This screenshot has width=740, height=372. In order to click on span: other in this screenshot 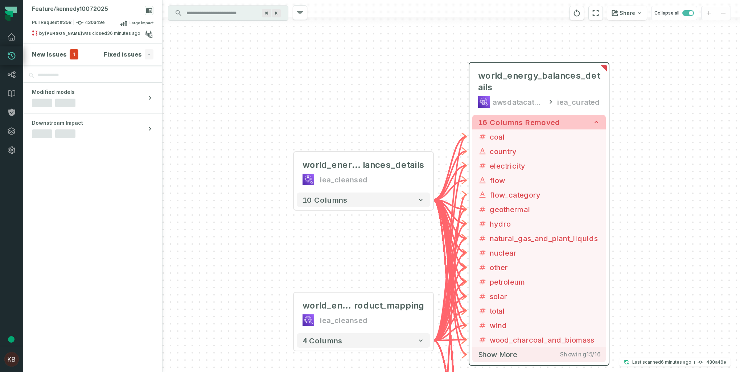, I will do `click(545, 267)`.